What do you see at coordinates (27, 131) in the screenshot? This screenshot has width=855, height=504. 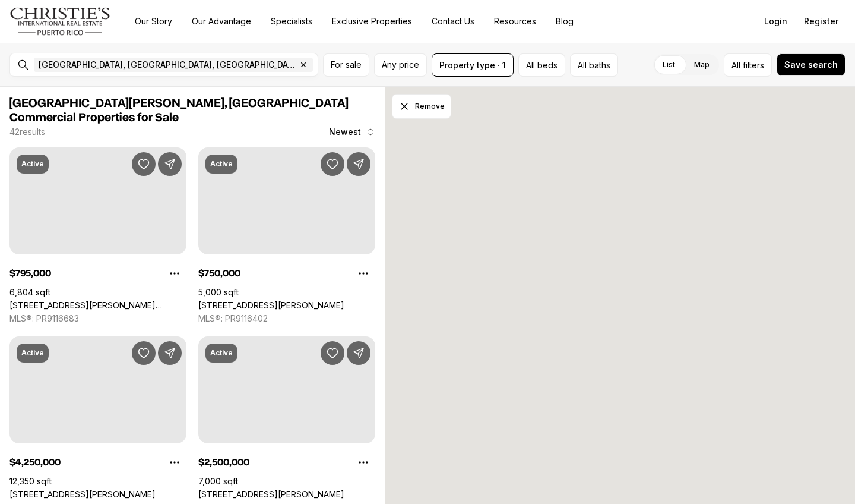 I see `p: 42 results` at bounding box center [27, 131].